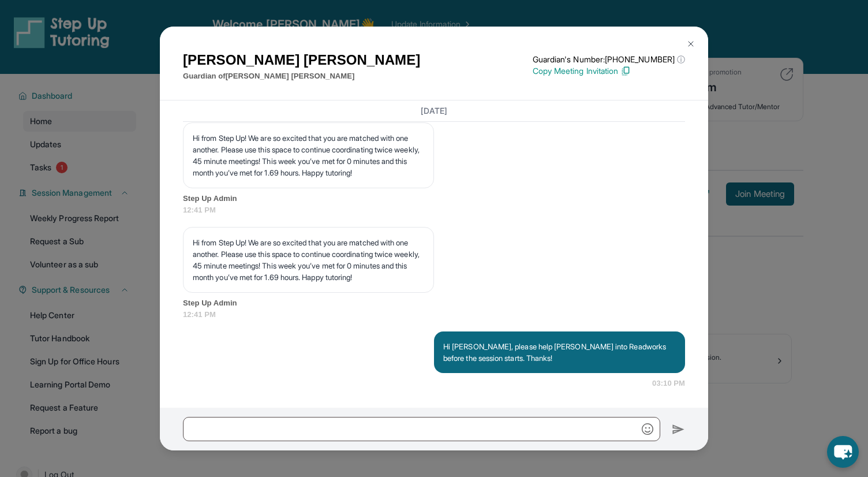 This screenshot has width=868, height=477. What do you see at coordinates (681, 60) in the screenshot?
I see `span: ⓘ` at bounding box center [681, 60].